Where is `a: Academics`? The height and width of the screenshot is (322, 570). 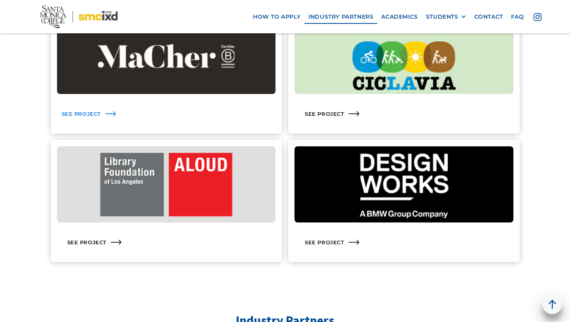 a: Academics is located at coordinates (400, 16).